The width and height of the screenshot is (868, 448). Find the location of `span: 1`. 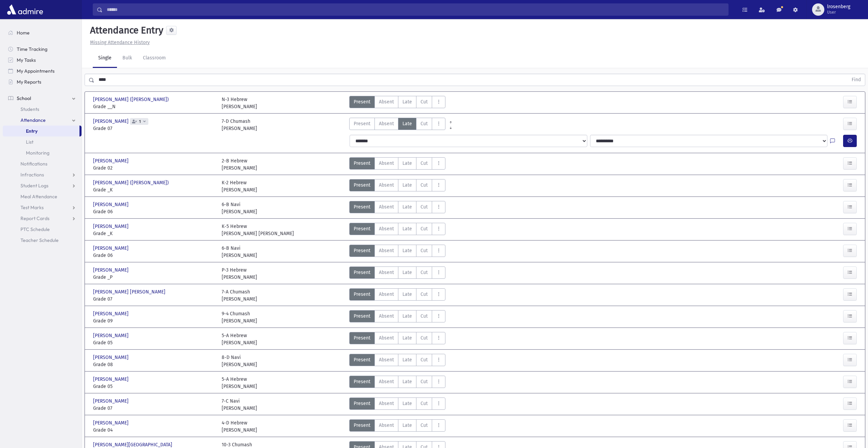

span: 1 is located at coordinates (140, 122).